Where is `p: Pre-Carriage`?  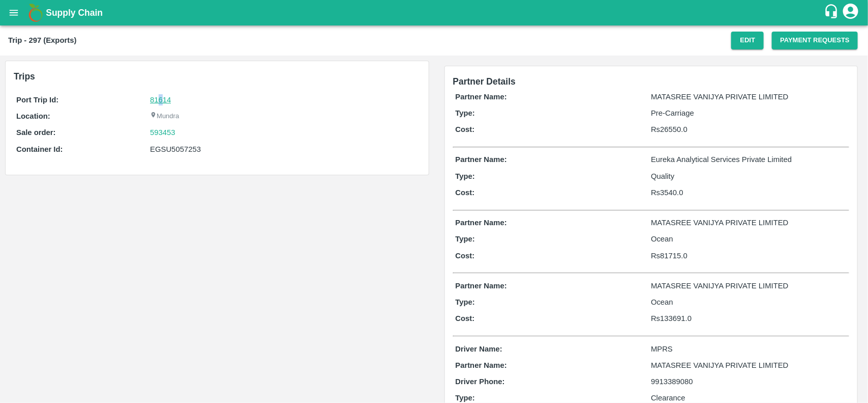
p: Pre-Carriage is located at coordinates (749, 113).